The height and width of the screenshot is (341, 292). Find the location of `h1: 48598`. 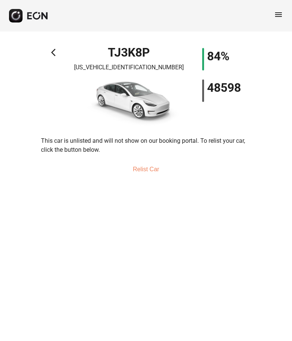

h1: 48598 is located at coordinates (224, 88).